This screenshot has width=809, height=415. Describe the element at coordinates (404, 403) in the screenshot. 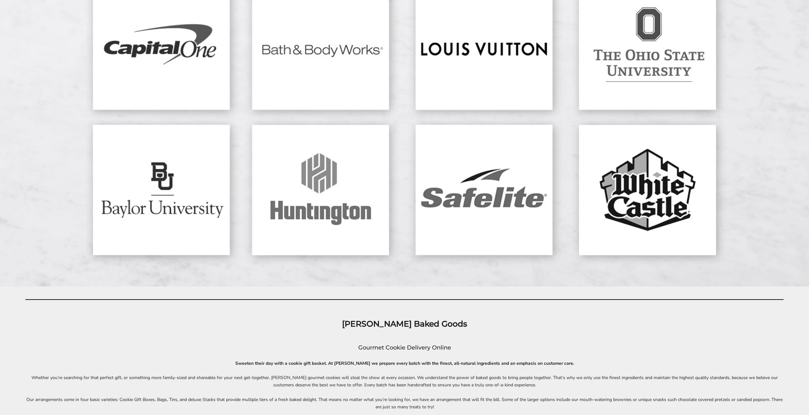

I see `p: Our arrangements come in four basic varieties: Cookie Gift Boxes, Bags, Tins, and deluxe Stacks t...` at that location.